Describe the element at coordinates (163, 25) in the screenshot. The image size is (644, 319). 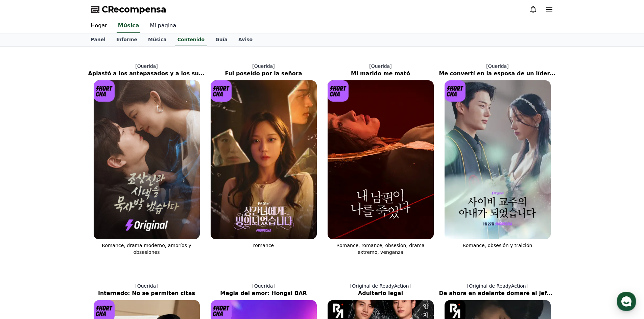
I see `font: Mi página` at that location.